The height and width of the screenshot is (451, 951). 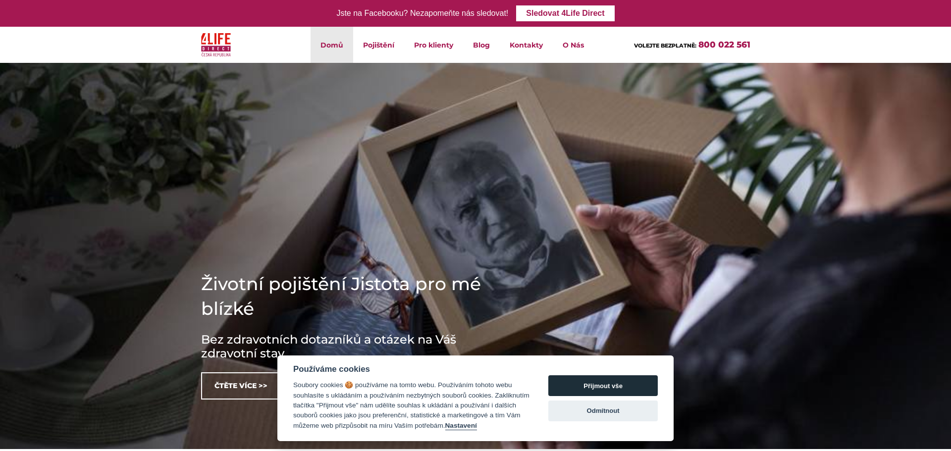 I want to click on button: Přijmout vše, so click(x=603, y=386).